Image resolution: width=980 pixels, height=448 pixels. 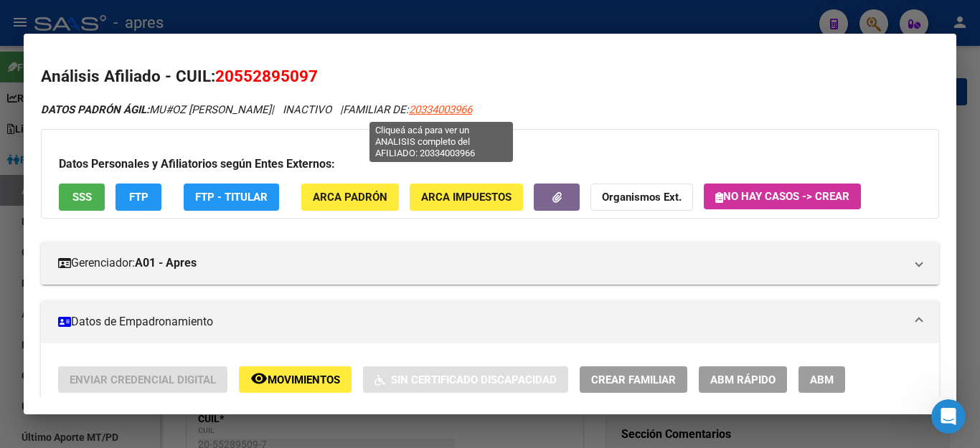 What do you see at coordinates (143, 380) in the screenshot?
I see `button: Enviar Credencial Digital` at bounding box center [143, 380].